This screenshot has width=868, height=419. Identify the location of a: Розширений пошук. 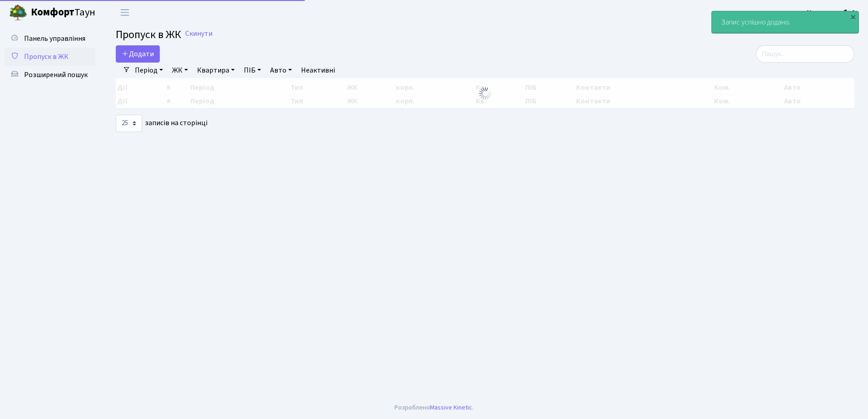
(50, 75).